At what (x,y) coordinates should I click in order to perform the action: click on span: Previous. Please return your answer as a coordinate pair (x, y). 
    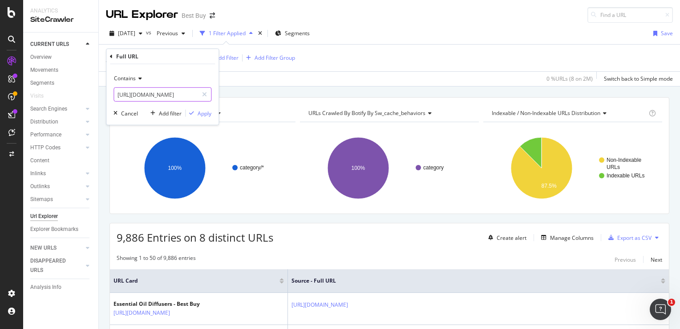
    Looking at the image, I should click on (166, 33).